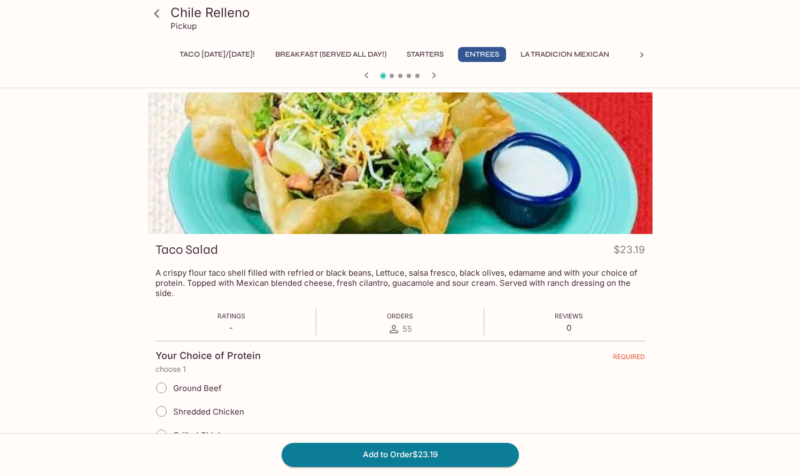 The width and height of the screenshot is (800, 476). I want to click on button: Tacos, so click(648, 55).